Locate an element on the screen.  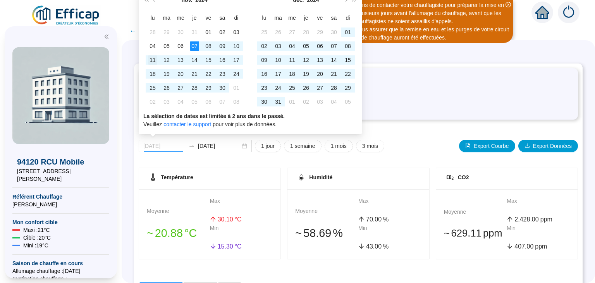
div: 11 is located at coordinates (153, 60).